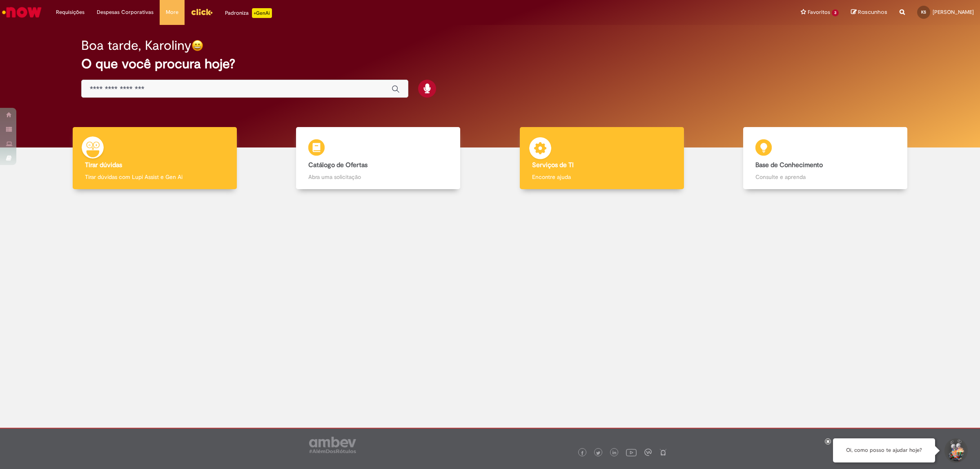 This screenshot has width=980, height=469. What do you see at coordinates (835, 12) in the screenshot?
I see `span: 3` at bounding box center [835, 12].